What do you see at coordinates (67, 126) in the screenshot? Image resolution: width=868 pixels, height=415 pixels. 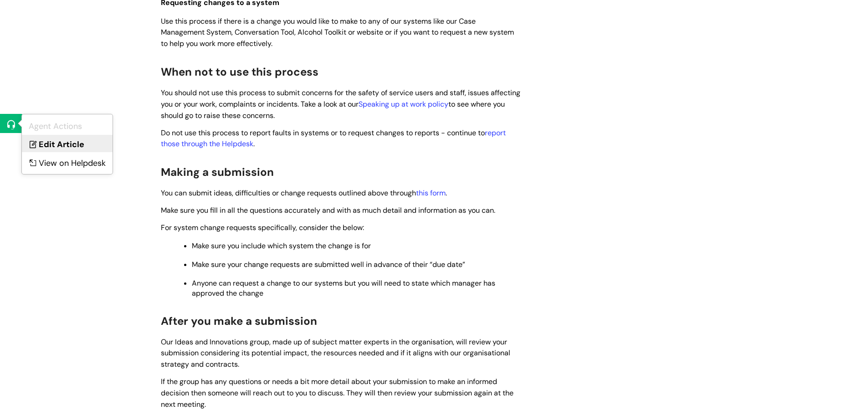 I see `div: Agent Actions` at bounding box center [67, 126].